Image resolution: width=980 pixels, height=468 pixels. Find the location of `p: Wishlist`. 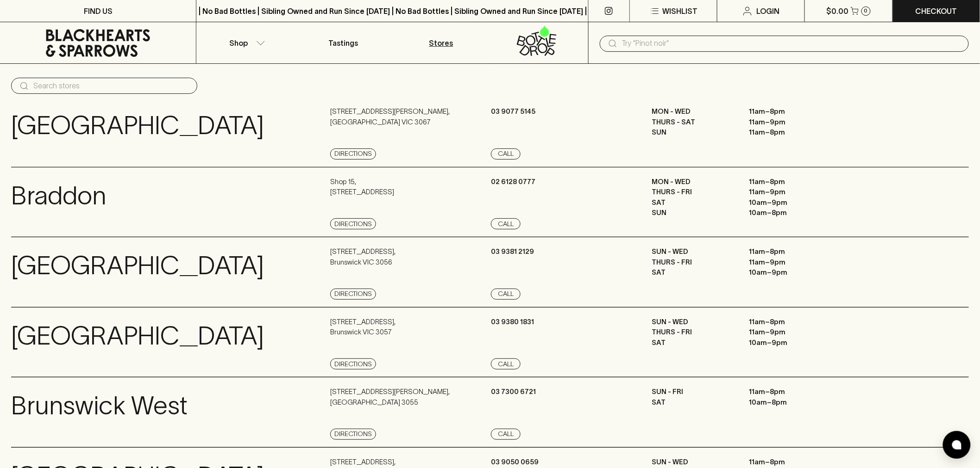

p: Wishlist is located at coordinates (680, 11).